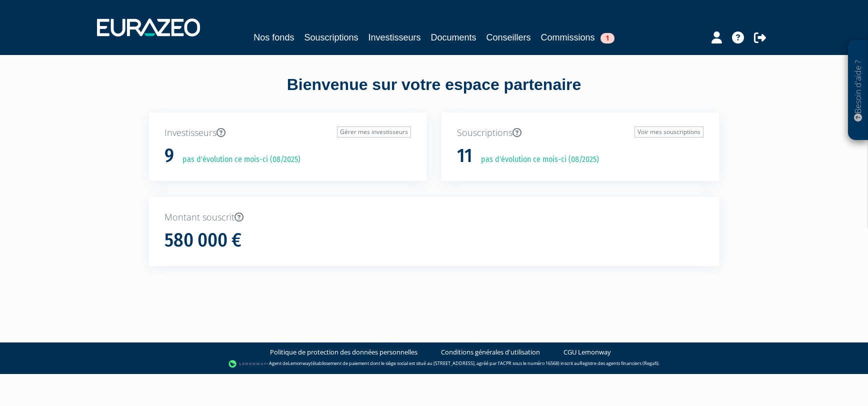 Image resolution: width=868 pixels, height=406 pixels. What do you see at coordinates (858, 90) in the screenshot?
I see `p: Besoin d'aide ?` at bounding box center [858, 90].